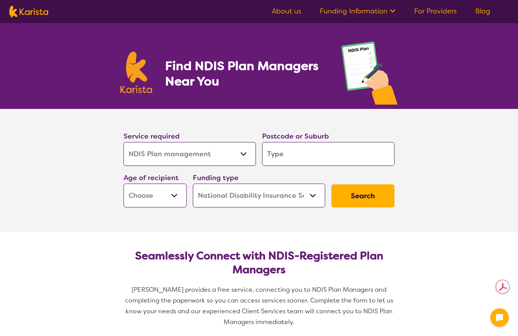 The width and height of the screenshot is (518, 336). What do you see at coordinates (246, 74) in the screenshot?
I see `h1: Find NDIS Plan Managers Near You` at bounding box center [246, 74].